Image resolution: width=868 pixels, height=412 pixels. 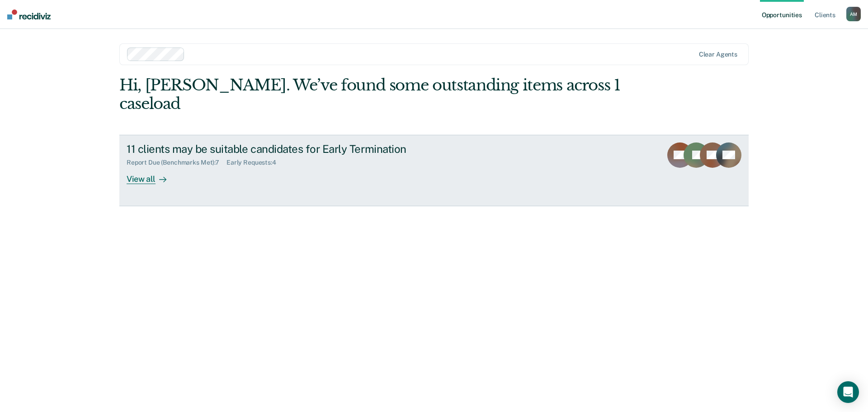 I want to click on div: Open Intercom Messenger, so click(x=849, y=392).